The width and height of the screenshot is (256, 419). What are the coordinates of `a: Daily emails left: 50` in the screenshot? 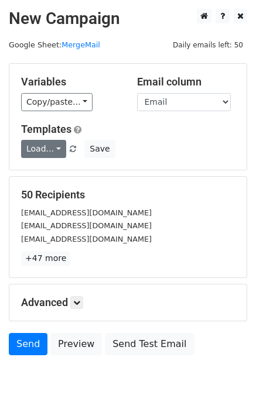 It's located at (208, 45).